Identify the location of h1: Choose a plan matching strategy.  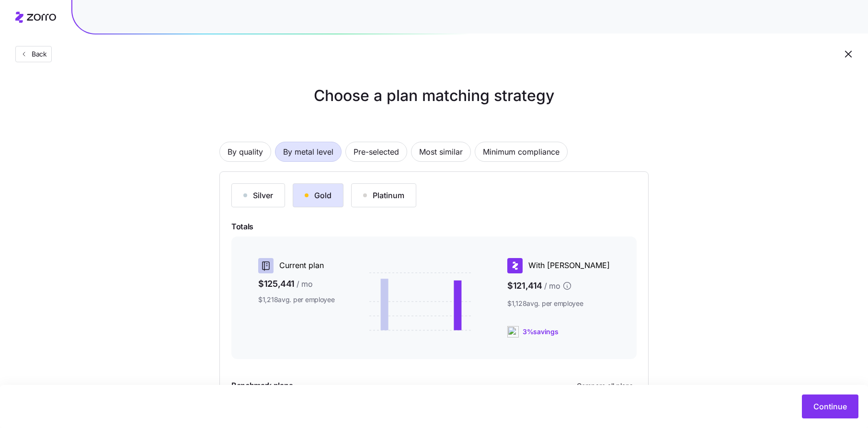
(434, 96).